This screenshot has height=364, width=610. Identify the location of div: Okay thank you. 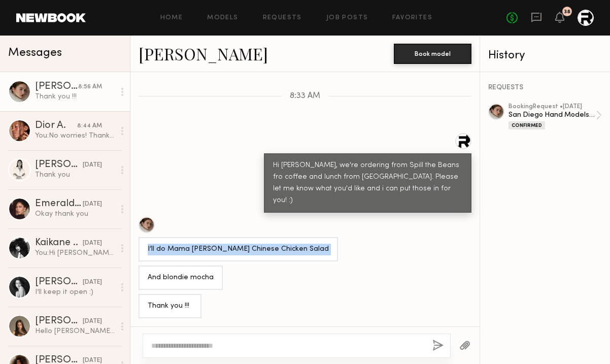
(74, 213).